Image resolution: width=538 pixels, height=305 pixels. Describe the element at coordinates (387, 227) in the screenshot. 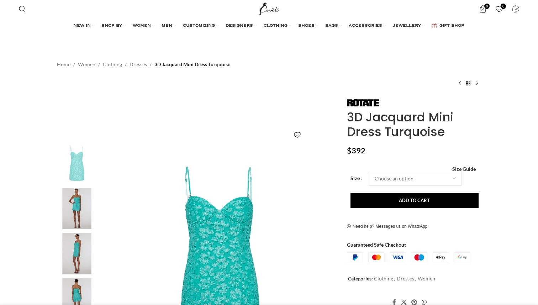

I see `a: Need help? Messages us on WhatsApp` at that location.